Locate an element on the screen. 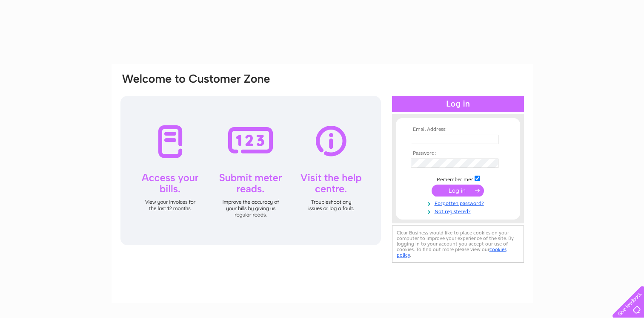 This screenshot has width=644, height=318. a: Not registered? is located at coordinates (459, 210).